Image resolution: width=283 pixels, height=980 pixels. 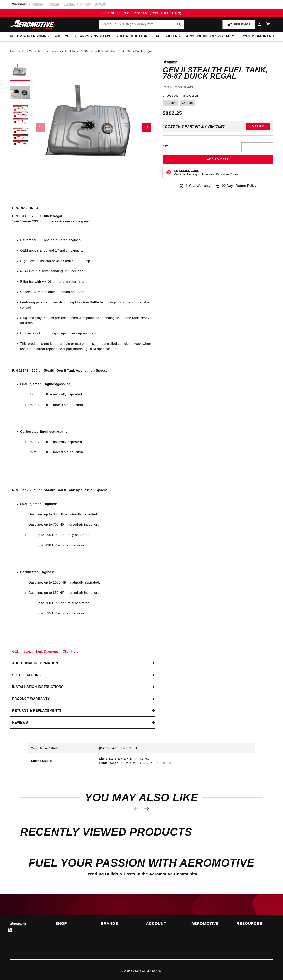 I want to click on h2: Resources, so click(x=254, y=923).